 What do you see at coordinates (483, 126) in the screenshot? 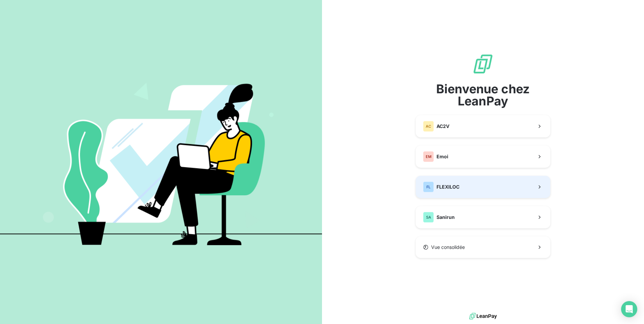
I see `button: ACAC2V` at bounding box center [483, 126].